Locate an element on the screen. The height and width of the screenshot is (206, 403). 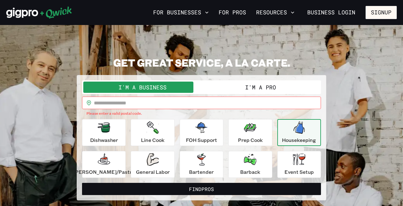
button: Barback is located at coordinates (250, 164).